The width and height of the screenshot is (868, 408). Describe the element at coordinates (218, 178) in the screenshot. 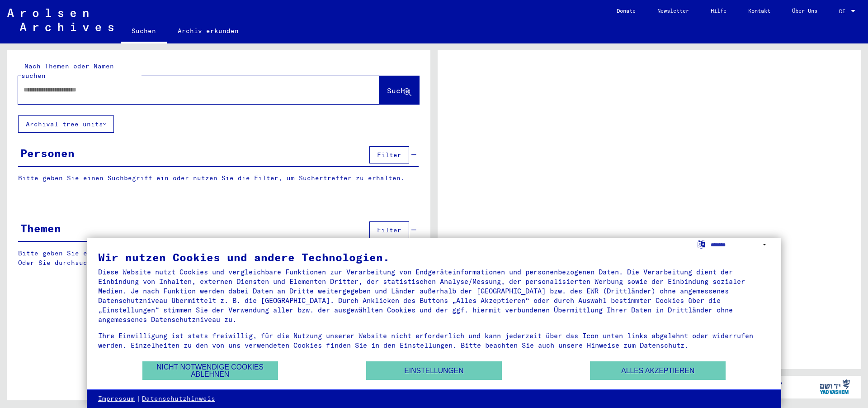

I see `p: Bitte geben Sie einen Suchbegriff ein oder nutzen Sie die Filter, um Suchertreffer zu erhalten.` at that location.